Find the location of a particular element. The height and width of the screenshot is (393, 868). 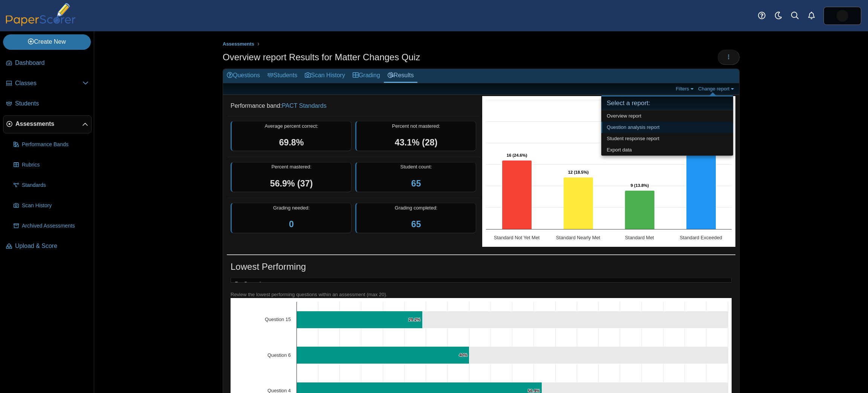

text: Question 15 is located at coordinates (278, 319).